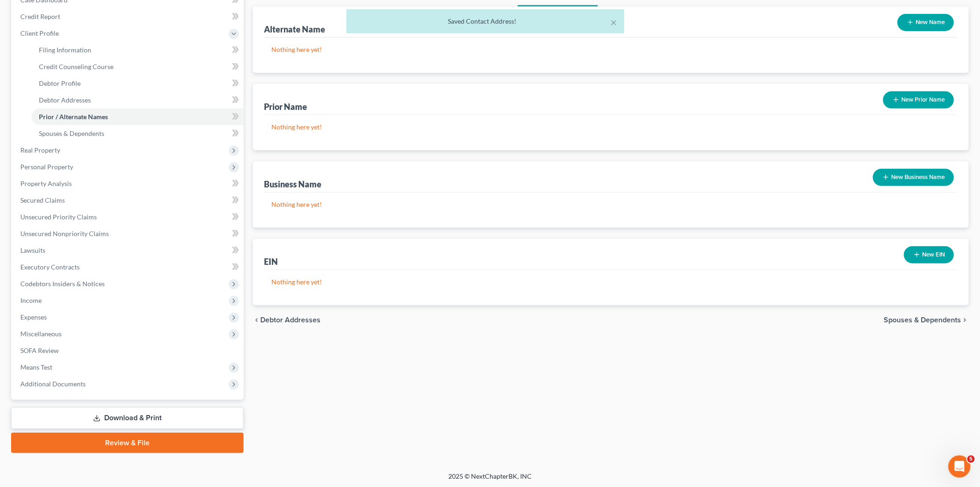 This screenshot has height=487, width=980. What do you see at coordinates (15, 12) in the screenshot?
I see `button: go back` at bounding box center [15, 12].